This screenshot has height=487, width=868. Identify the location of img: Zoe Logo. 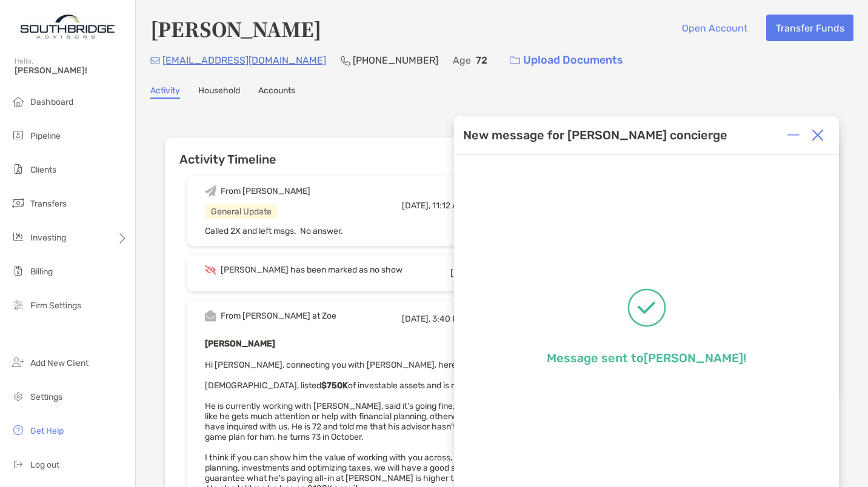
(67, 27).